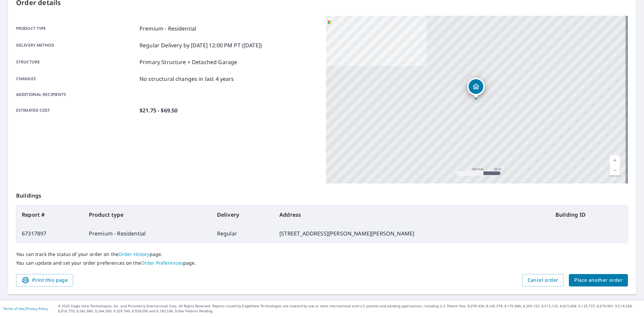  I want to click on p: No structural changes in last 4 years, so click(187, 79).